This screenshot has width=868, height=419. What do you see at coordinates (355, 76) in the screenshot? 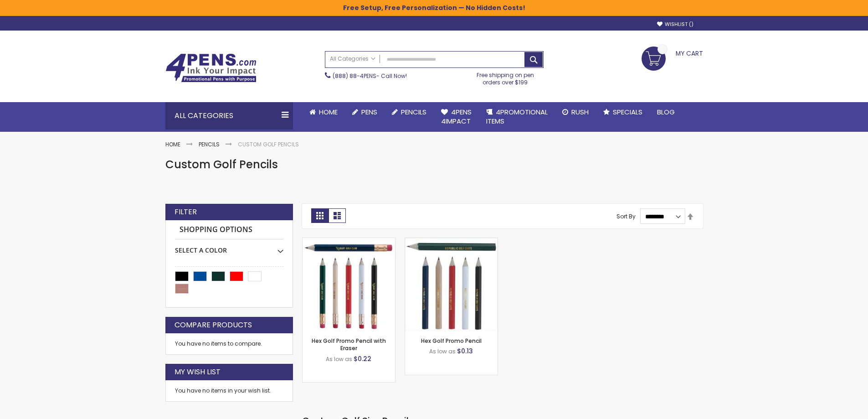
I see `a: (888) 88-4PENS` at bounding box center [355, 76].